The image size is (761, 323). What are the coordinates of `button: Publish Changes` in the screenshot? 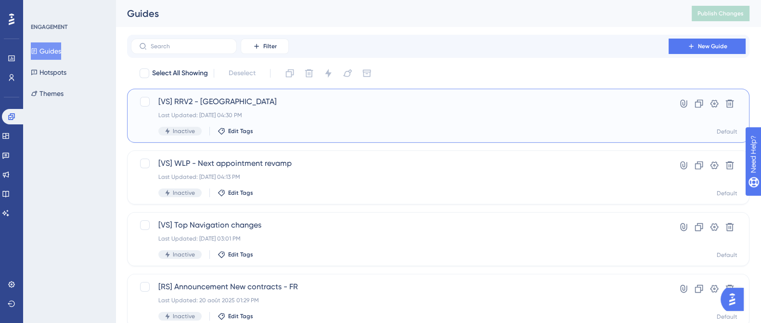 It's located at (721, 13).